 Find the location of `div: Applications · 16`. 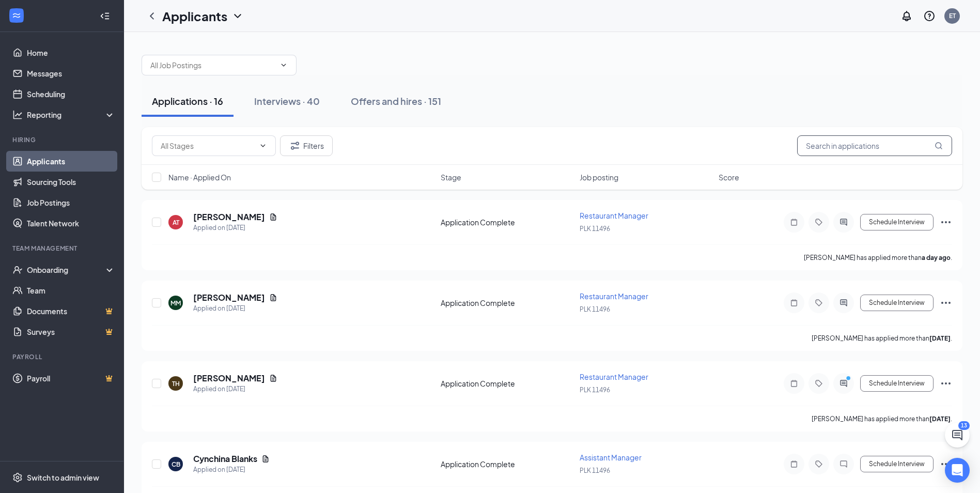

div: Applications · 16 is located at coordinates (188, 101).